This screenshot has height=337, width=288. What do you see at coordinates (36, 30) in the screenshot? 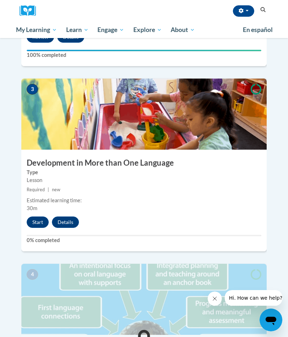
I see `a: My Learning` at bounding box center [36, 30].